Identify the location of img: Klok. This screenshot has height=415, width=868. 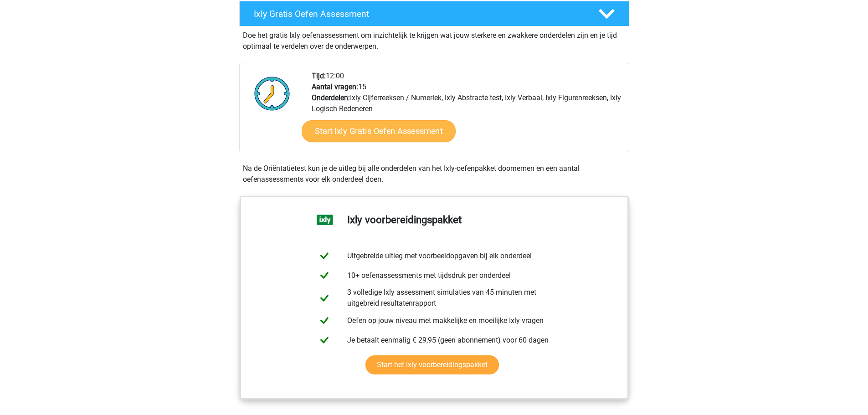
(272, 93).